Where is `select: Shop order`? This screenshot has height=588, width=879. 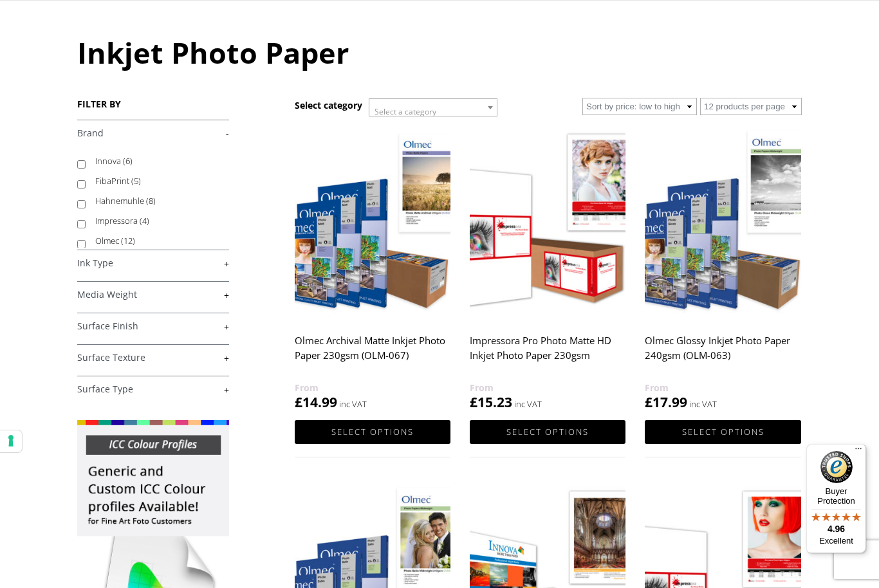 select: Shop order is located at coordinates (640, 106).